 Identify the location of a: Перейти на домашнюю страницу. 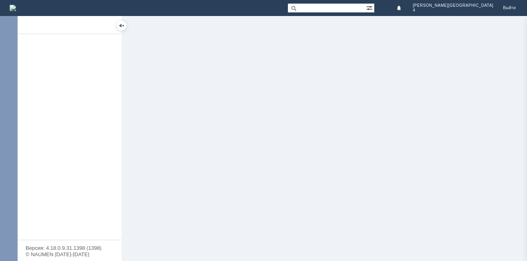
(13, 8).